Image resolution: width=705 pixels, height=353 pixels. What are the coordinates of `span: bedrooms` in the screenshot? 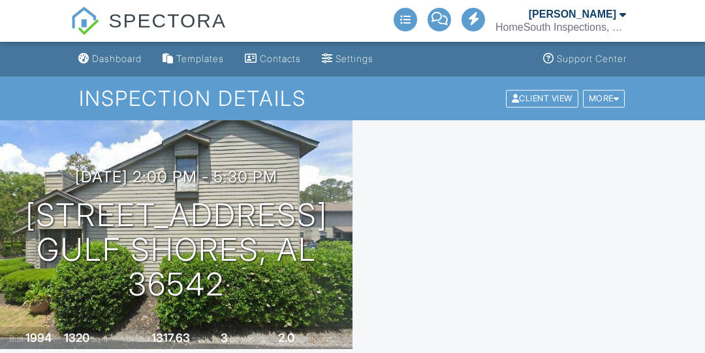 It's located at (248, 338).